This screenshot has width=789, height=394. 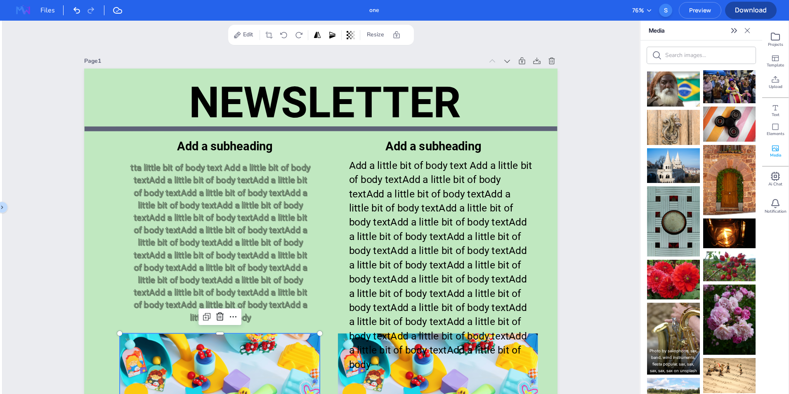 I want to click on img: g5ffd6df31b2f1729996f48fa1b7f9d1e61e4478cb9cf58dfbd6dec7182d12e4774d0041d55b1357db4ac49d5eab00b4d..., so click(x=730, y=319).